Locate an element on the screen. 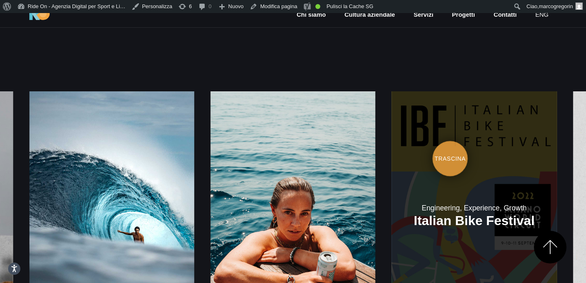 This screenshot has height=283, width=586. div: Buona is located at coordinates (318, 7).